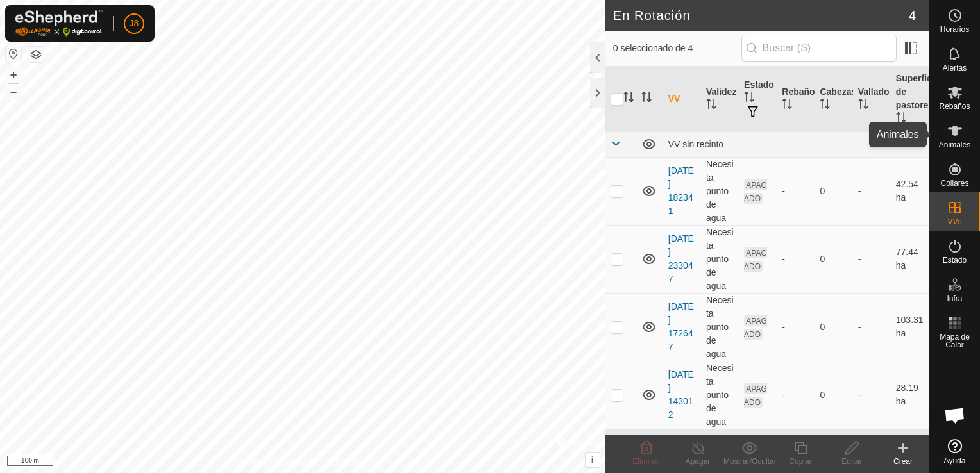  I want to click on td: 103.31 ha, so click(909, 327).